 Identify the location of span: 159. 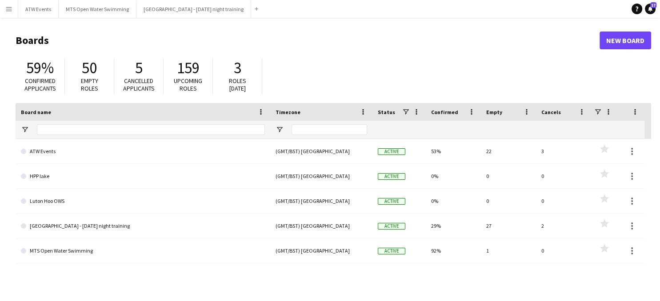
(188, 68).